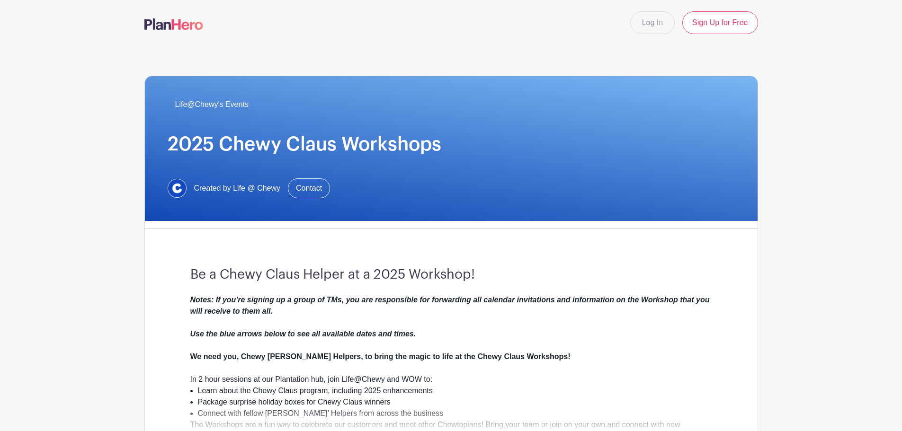  I want to click on li: Learn about the Chewy Claus program, including 2025 enhancements, so click(455, 391).